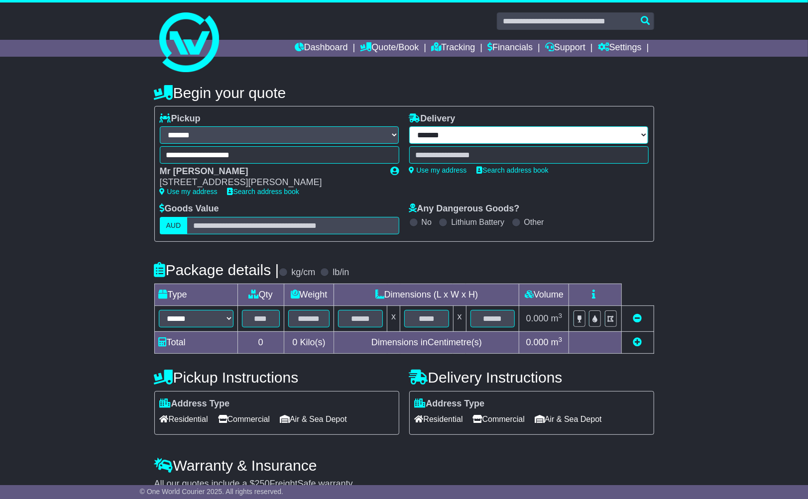 The width and height of the screenshot is (808, 499). What do you see at coordinates (638, 343) in the screenshot?
I see `a: Add new item` at bounding box center [638, 343].